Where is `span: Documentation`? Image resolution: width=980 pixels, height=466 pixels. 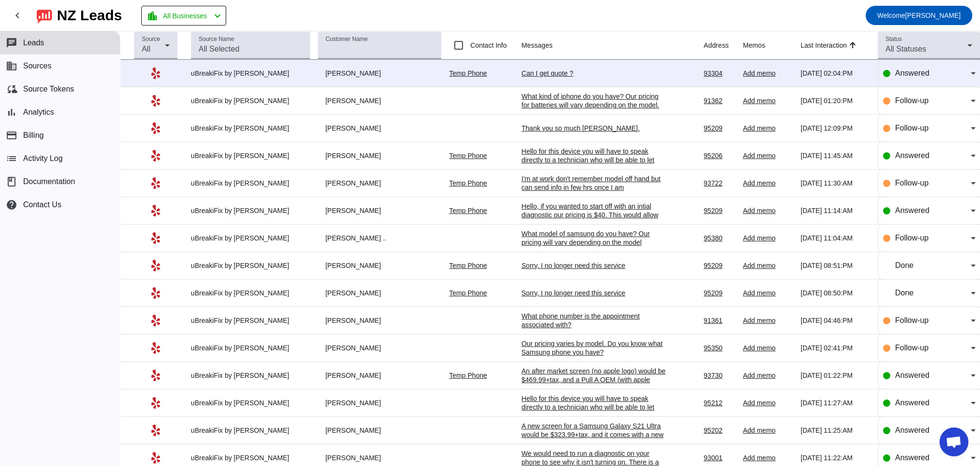 span: Documentation is located at coordinates (49, 182).